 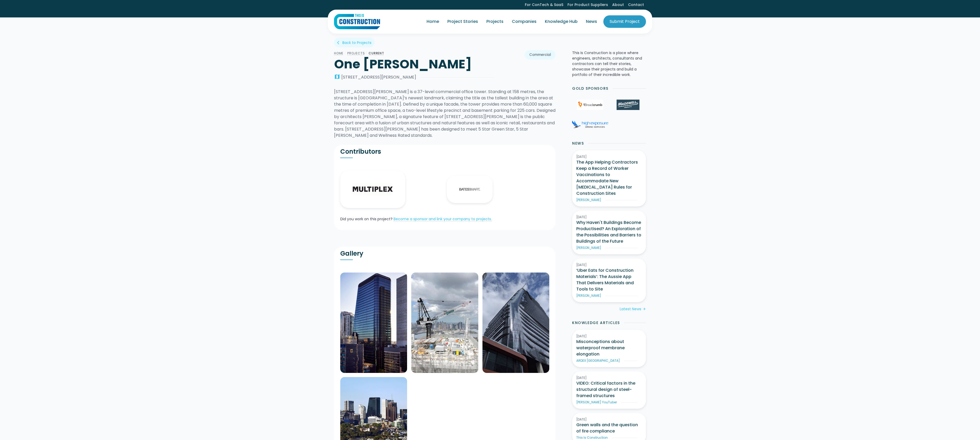 I want to click on h3: Misconceptions about waterproof membrane elongation, so click(x=609, y=348).